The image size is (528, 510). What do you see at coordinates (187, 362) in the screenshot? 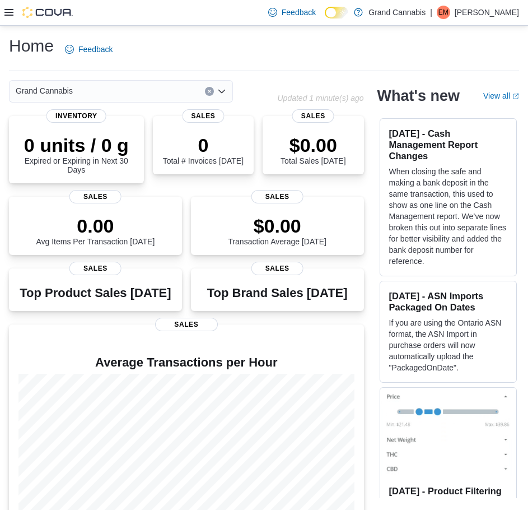
I see `h4: Average Transactions per Hour` at bounding box center [187, 362].